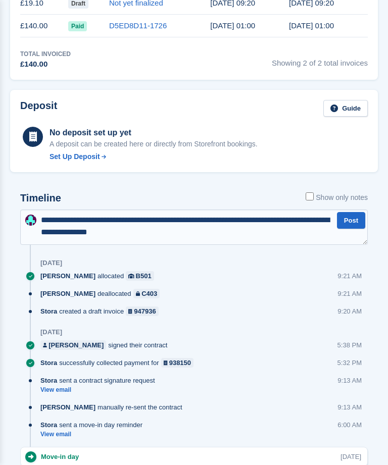  Describe the element at coordinates (31, 220) in the screenshot. I see `img: Simon Gardner` at that location.